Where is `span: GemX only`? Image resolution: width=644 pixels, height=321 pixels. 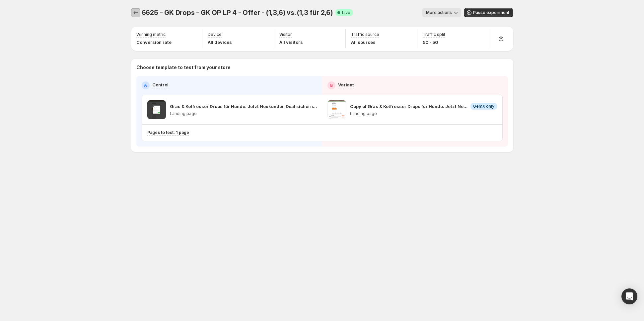
span: GemX only is located at coordinates (484, 107).